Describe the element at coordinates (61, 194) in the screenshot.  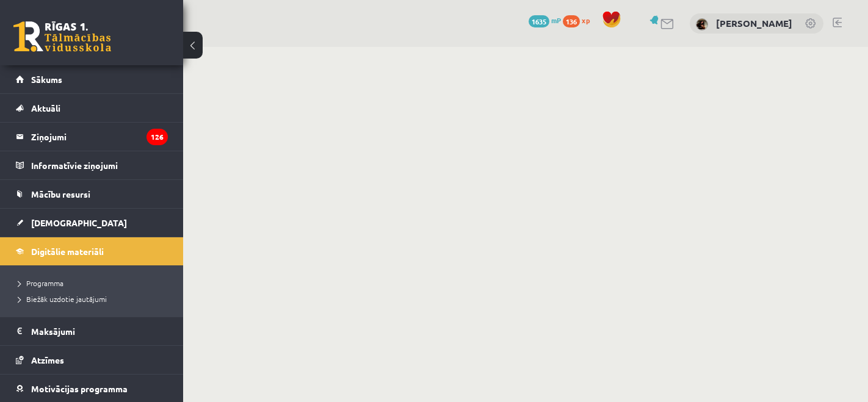
I see `span: Mācību resursi` at that location.